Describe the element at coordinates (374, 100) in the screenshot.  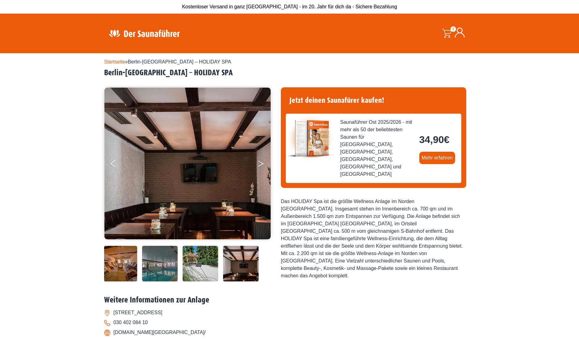
I see `h4: Jetzt deinen Saunafürer kaufen!` at that location.